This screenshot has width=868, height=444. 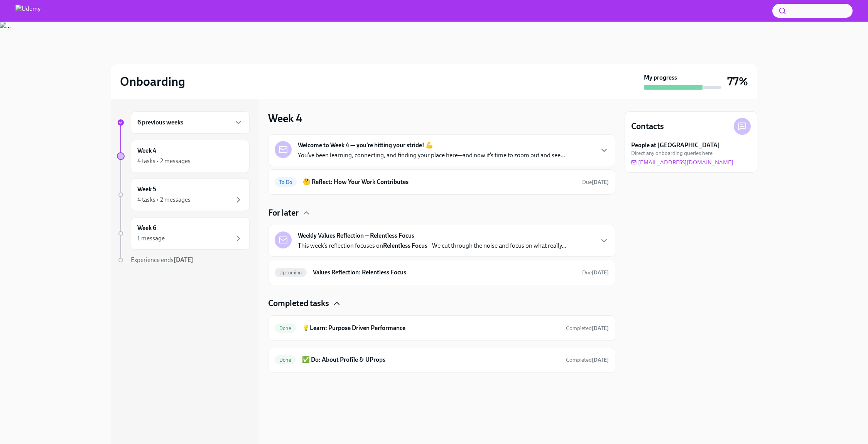 What do you see at coordinates (162, 259) in the screenshot?
I see `span: Experience ends` at bounding box center [162, 259].